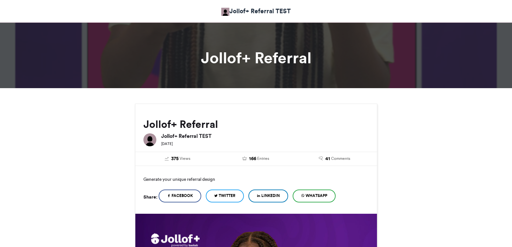 This screenshot has height=247, width=512. I want to click on span: LinkedIn, so click(270, 196).